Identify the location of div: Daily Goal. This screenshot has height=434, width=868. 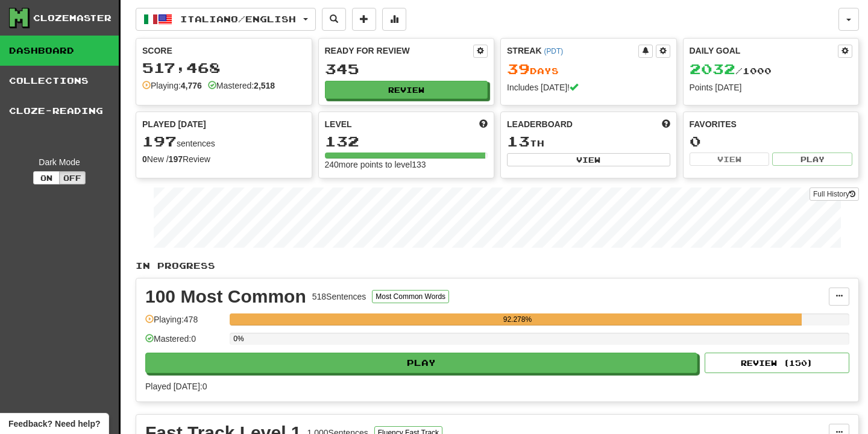
(764, 52).